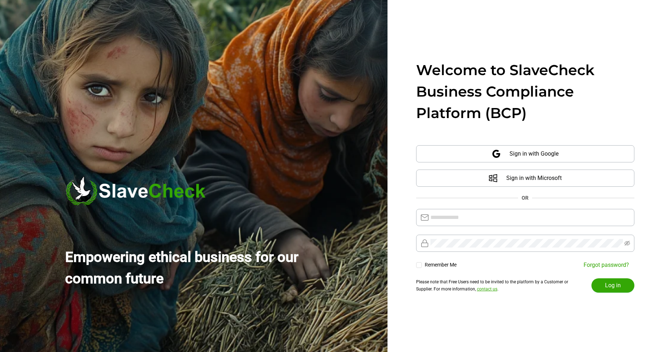 The width and height of the screenshot is (663, 352). What do you see at coordinates (525, 154) in the screenshot?
I see `button: Sign in with Google` at bounding box center [525, 154].